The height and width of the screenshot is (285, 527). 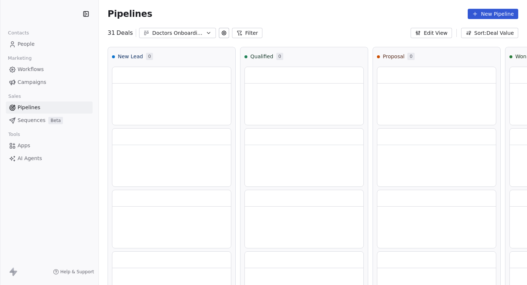 I want to click on button: New Pipeline, so click(x=493, y=14).